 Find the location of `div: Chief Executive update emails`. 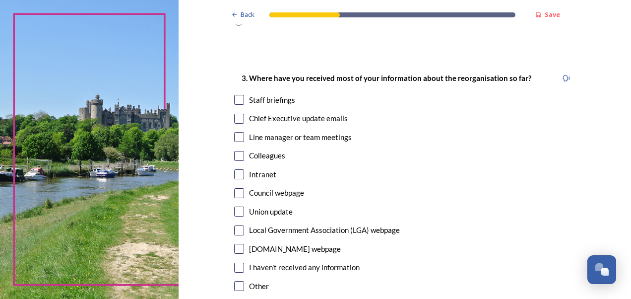

div: Chief Executive update emails is located at coordinates (298, 118).